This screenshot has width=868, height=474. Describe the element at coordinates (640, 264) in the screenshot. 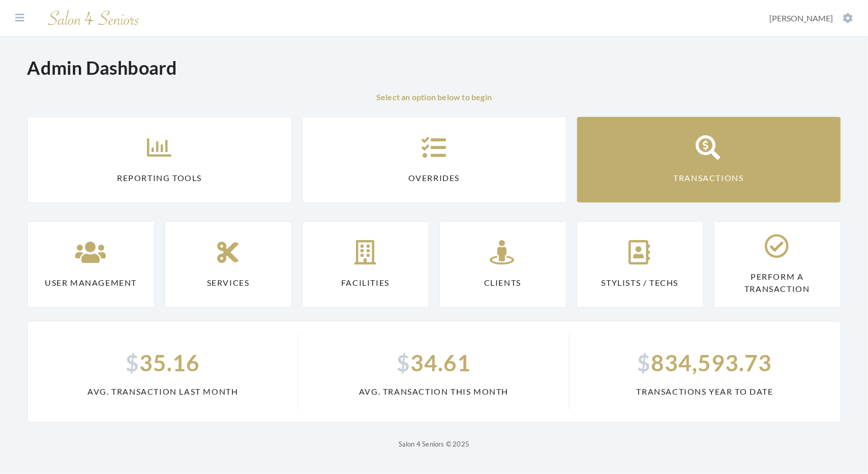

I see `a: Stylists / Techs` at that location.